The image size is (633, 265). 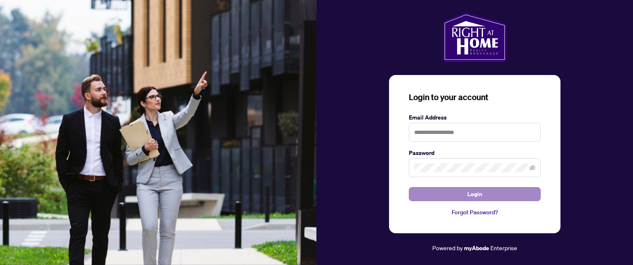 What do you see at coordinates (475, 194) in the screenshot?
I see `button: Login` at bounding box center [475, 194].